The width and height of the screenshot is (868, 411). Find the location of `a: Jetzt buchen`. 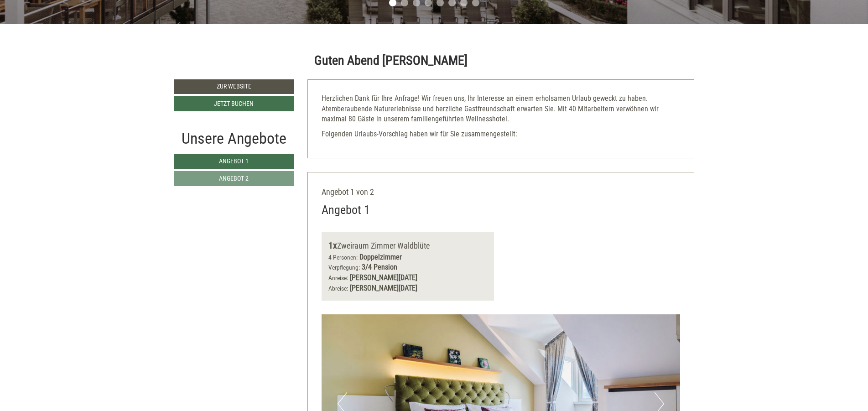

a: Jetzt buchen is located at coordinates (234, 103).